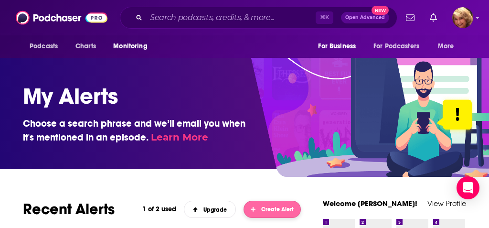  Describe the element at coordinates (463, 18) in the screenshot. I see `span: Logged in as SuzNiles` at that location.